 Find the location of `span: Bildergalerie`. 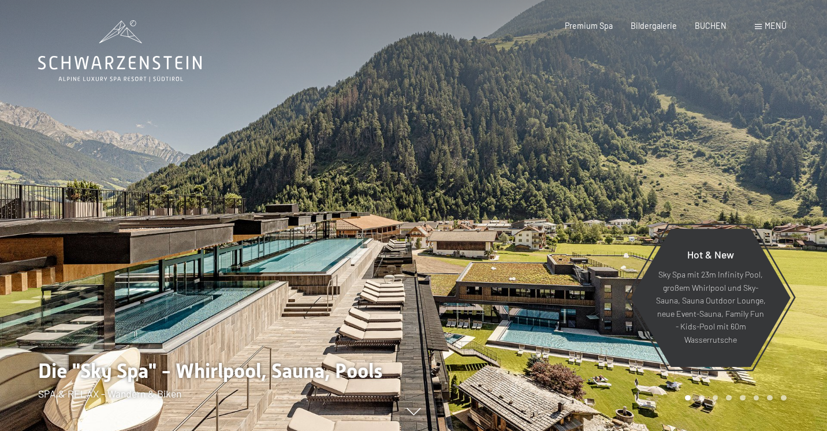

span: Bildergalerie is located at coordinates (654, 25).